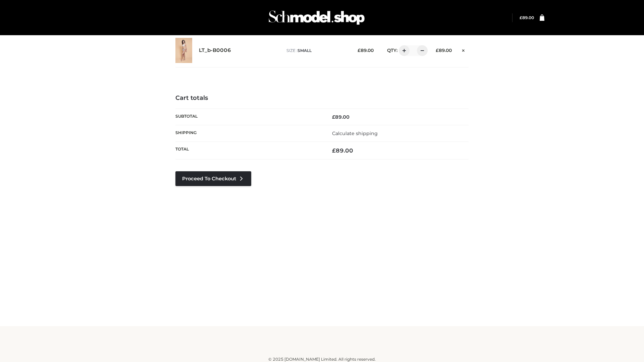 The width and height of the screenshot is (644, 362). What do you see at coordinates (184, 50) in the screenshot?
I see `img: LT_b-B0006 - SMALL` at bounding box center [184, 50].